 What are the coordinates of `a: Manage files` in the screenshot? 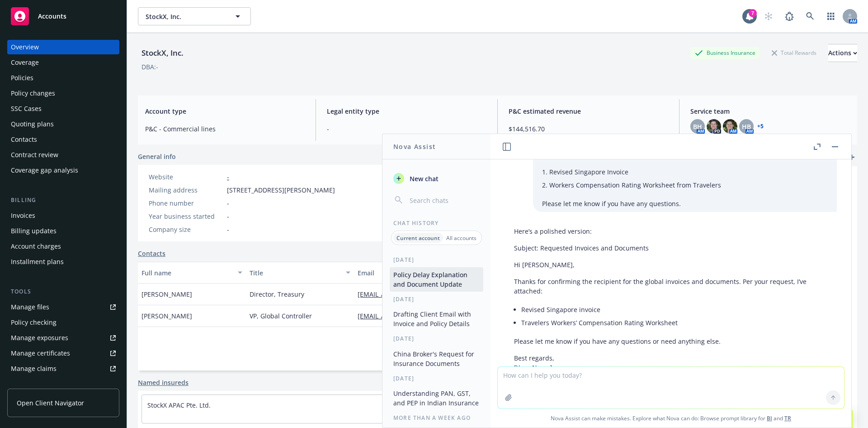 It's located at (63, 307).